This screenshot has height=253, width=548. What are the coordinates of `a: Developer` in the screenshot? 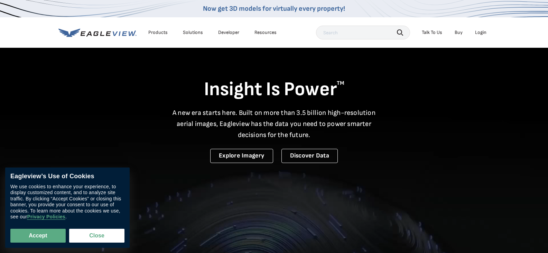 It's located at (229, 33).